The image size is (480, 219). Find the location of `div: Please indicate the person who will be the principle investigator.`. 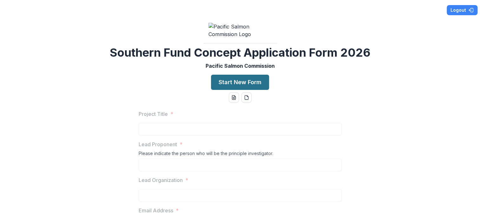

div: Please indicate the person who will be the principle investigator. is located at coordinates (240, 155).